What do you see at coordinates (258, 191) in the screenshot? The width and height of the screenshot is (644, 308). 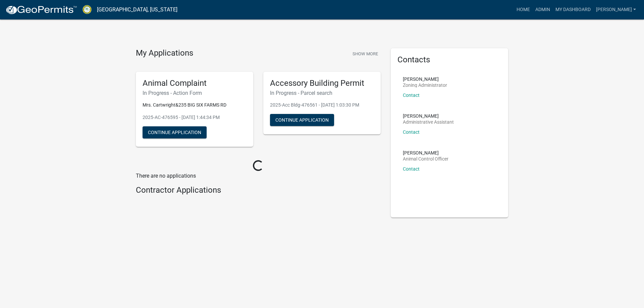 I see `wm-workflow-list-section: Contractor Applications` at bounding box center [258, 191].